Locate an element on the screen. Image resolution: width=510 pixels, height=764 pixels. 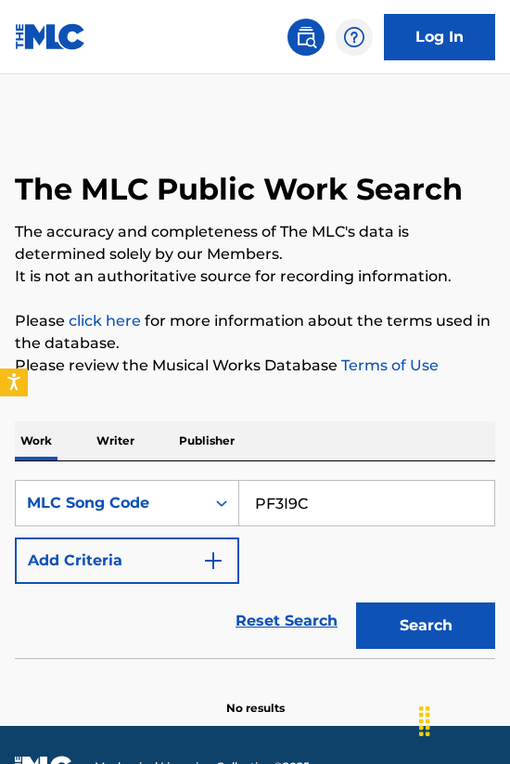
a: Terms of Use is located at coordinates (388, 365).